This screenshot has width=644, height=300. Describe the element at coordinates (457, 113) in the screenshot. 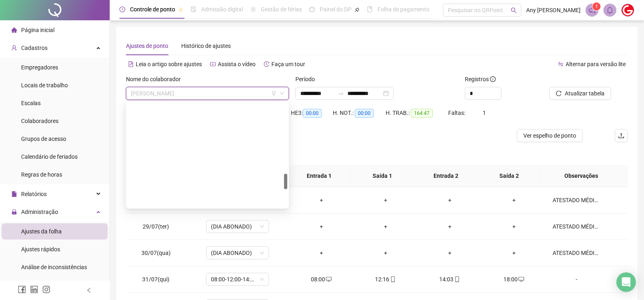

I see `span: Faltas:` at that location.